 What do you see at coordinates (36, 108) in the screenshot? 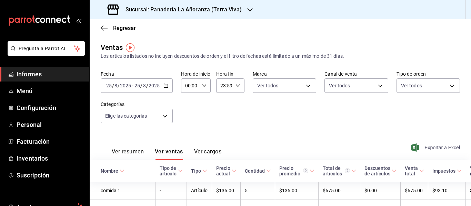
I see `font: Configuración` at bounding box center [36, 108].